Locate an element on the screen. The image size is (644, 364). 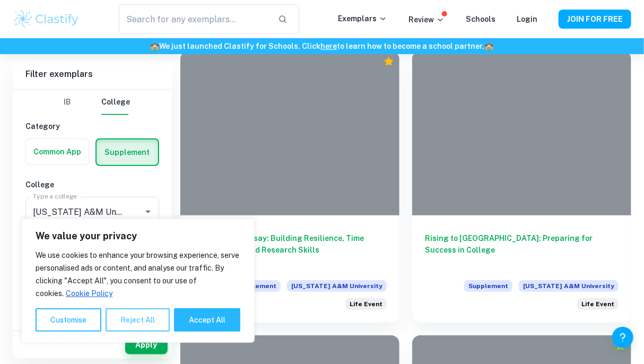
button: Accept All is located at coordinates (207, 320).